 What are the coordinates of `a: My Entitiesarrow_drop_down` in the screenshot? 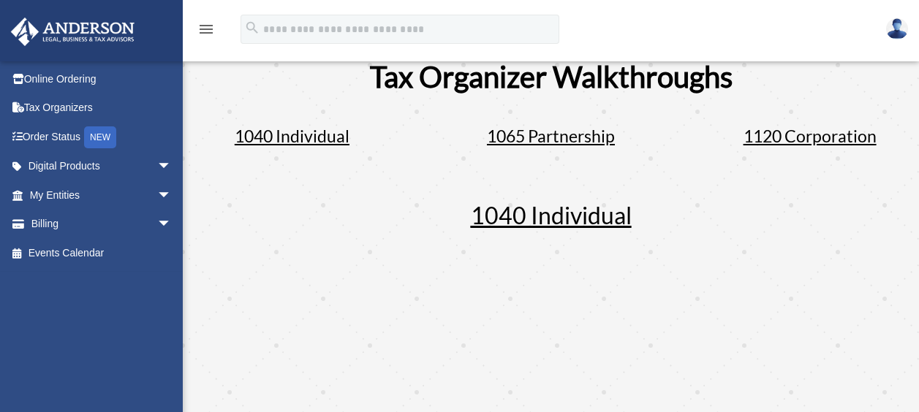 It's located at (102, 195).